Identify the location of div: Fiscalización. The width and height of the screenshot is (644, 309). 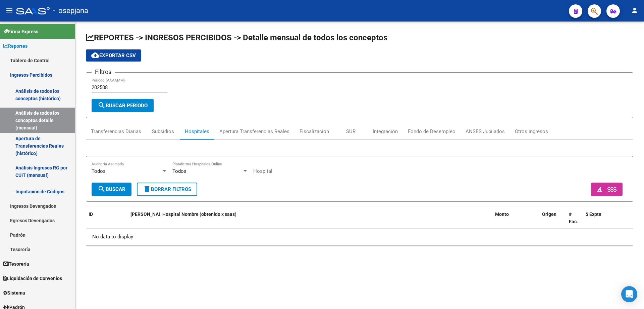
(314, 131).